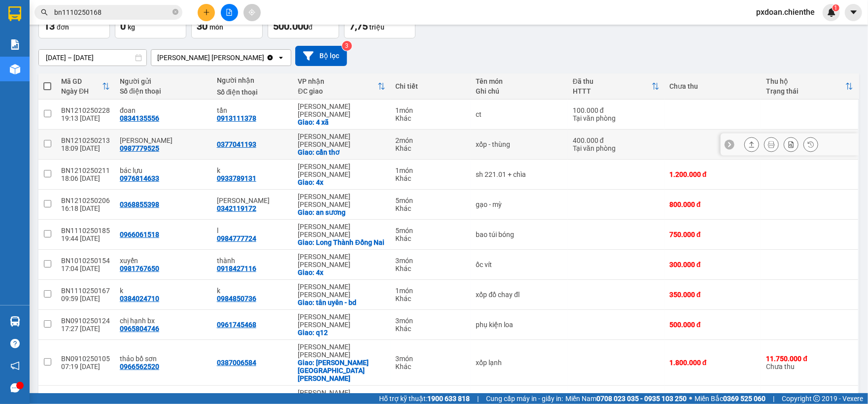 The width and height of the screenshot is (868, 404). What do you see at coordinates (85, 359) in the screenshot?
I see `div: BN0910250105` at bounding box center [85, 359].